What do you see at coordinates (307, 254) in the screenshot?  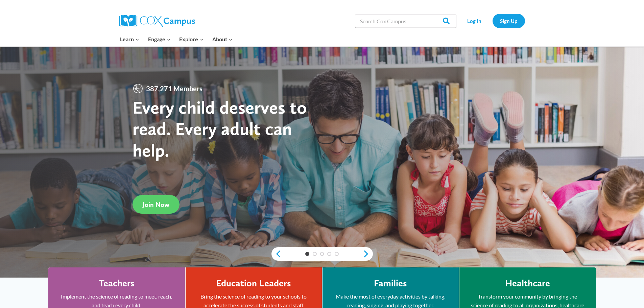 I see `a: 1` at bounding box center [307, 254].